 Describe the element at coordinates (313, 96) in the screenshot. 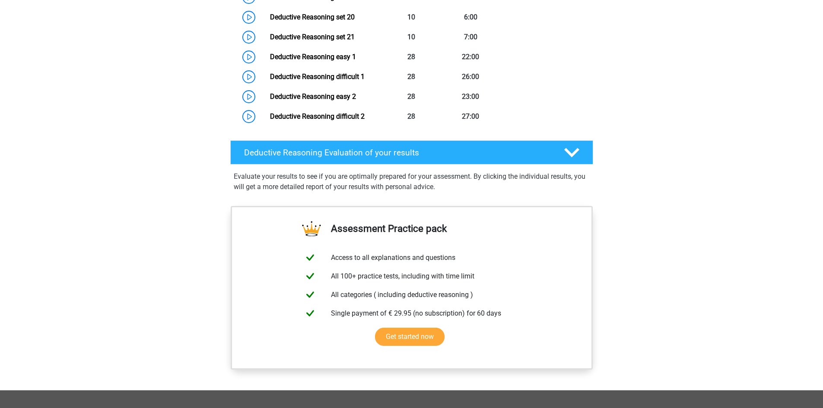

I see `a: Deductive Reasoning easy 2` at that location.